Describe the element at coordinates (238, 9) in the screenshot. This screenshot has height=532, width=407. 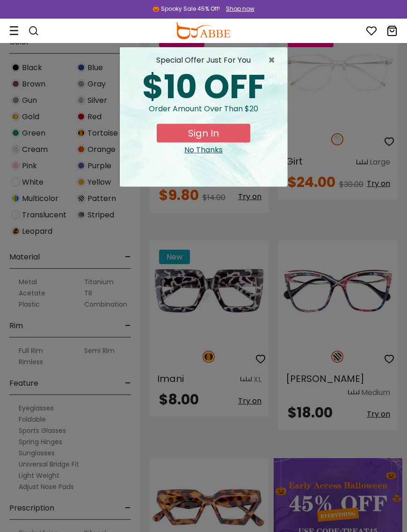
I see `a: Shop now` at that location.